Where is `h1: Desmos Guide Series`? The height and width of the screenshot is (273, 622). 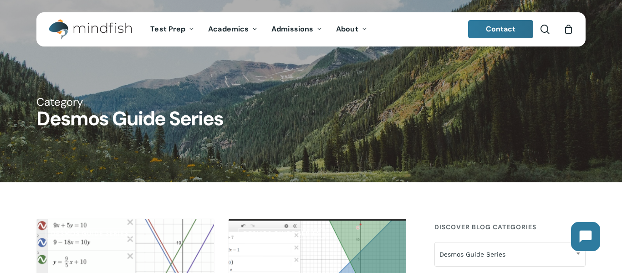
h1: Desmos Guide Series is located at coordinates (311, 118).